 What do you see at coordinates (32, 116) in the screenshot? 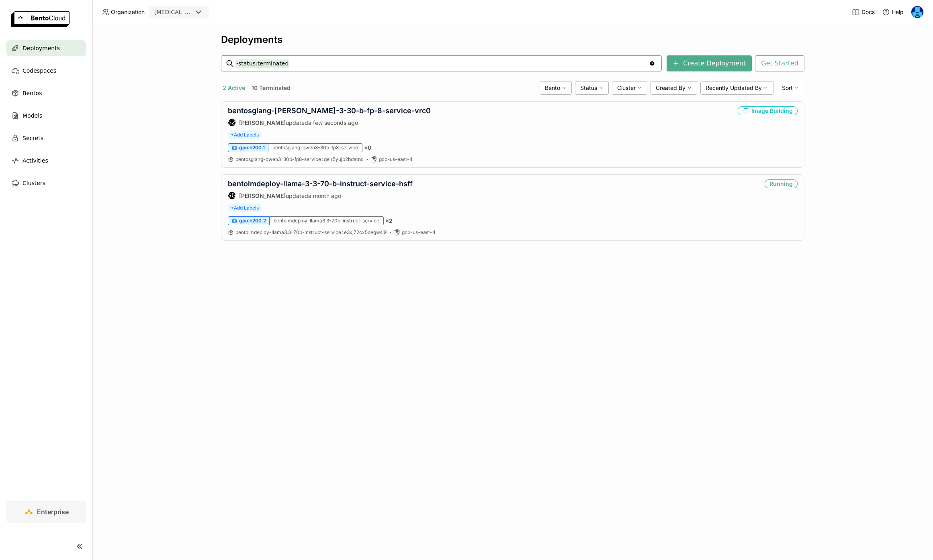
I see `span: Models` at bounding box center [32, 116].